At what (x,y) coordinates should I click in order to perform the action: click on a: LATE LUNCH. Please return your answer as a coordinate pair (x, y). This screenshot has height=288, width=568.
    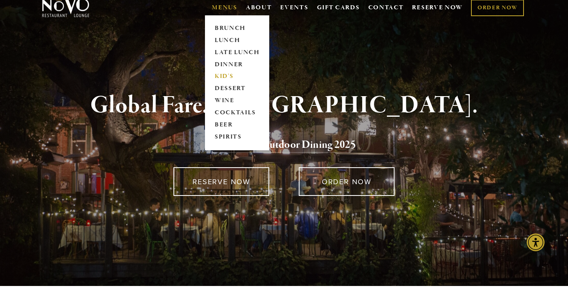
    Looking at the image, I should click on (237, 53).